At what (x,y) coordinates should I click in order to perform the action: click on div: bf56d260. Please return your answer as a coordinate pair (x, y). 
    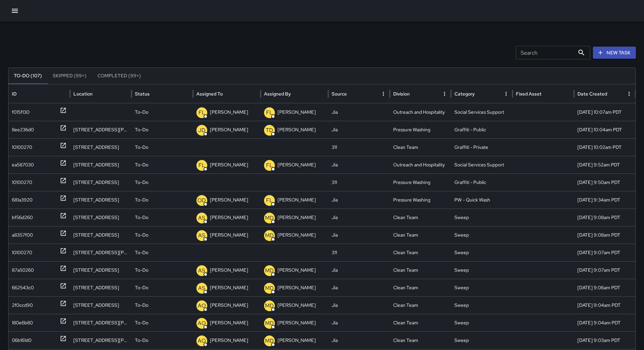
    Looking at the image, I should click on (23, 217).